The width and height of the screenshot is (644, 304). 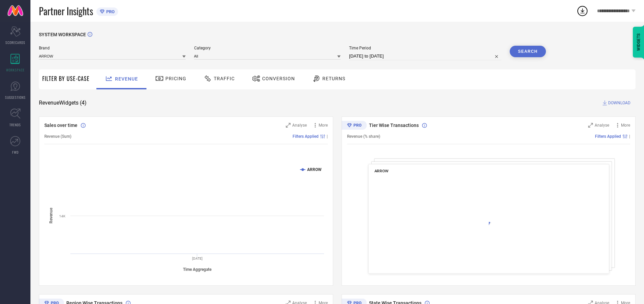 I want to click on button: Search, so click(x=528, y=52).